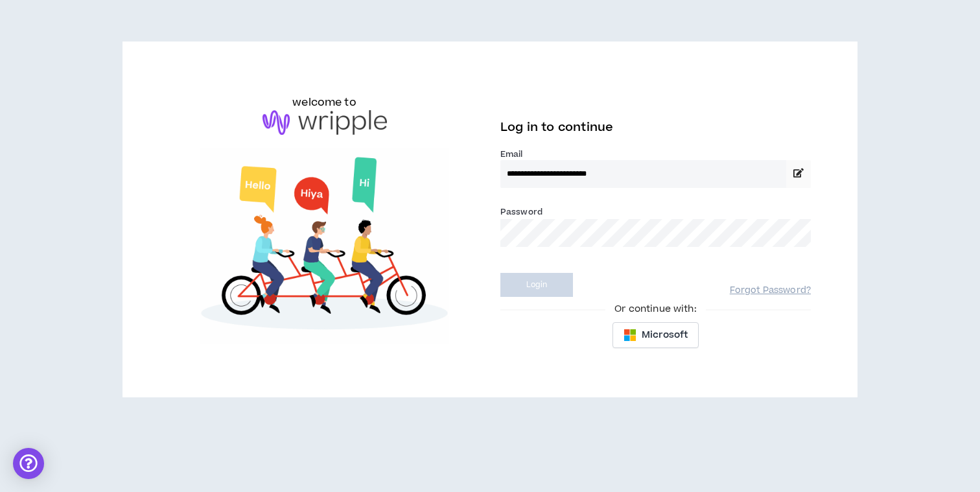 This screenshot has height=492, width=980. What do you see at coordinates (324, 246) in the screenshot?
I see `img: Welcome to Wripple` at bounding box center [324, 246].